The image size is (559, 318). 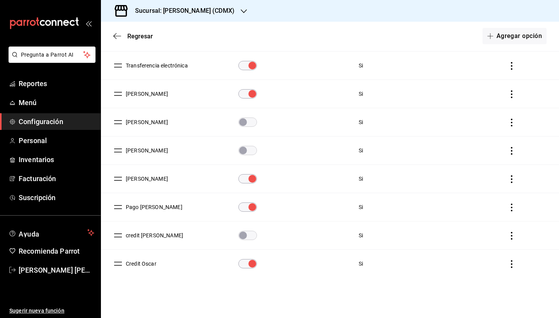 I want to click on span: Ayuda, so click(x=51, y=233).